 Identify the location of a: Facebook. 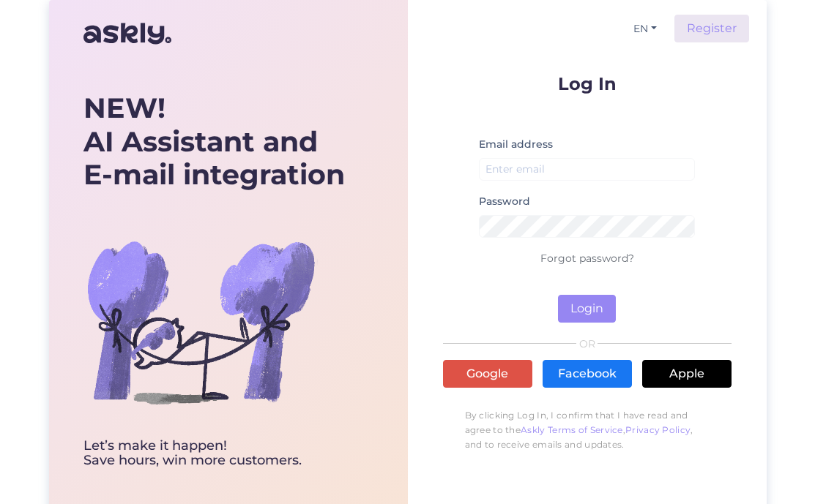
(588, 374).